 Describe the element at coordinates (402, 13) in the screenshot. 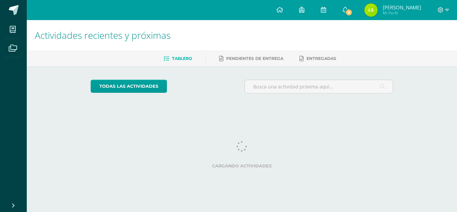

I see `span: Mi Perfil` at that location.